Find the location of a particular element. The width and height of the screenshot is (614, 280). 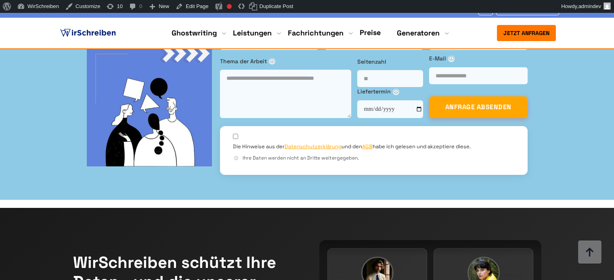

a: Fachrichtungen is located at coordinates (315, 33).